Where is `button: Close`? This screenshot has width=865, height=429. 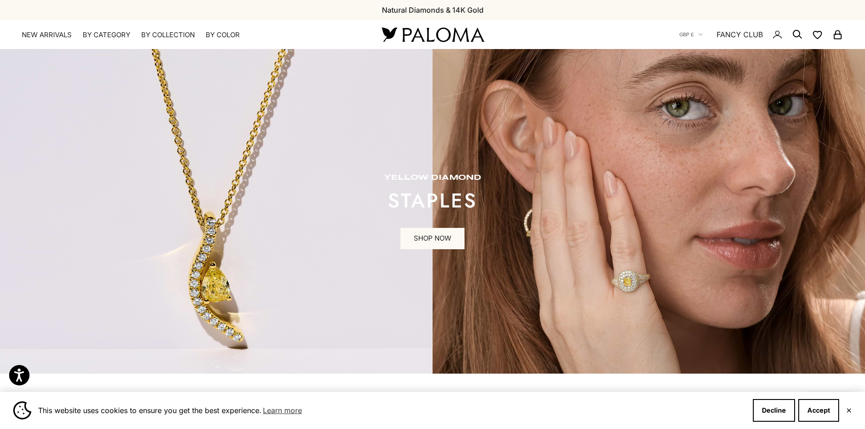 button: Close is located at coordinates (848, 410).